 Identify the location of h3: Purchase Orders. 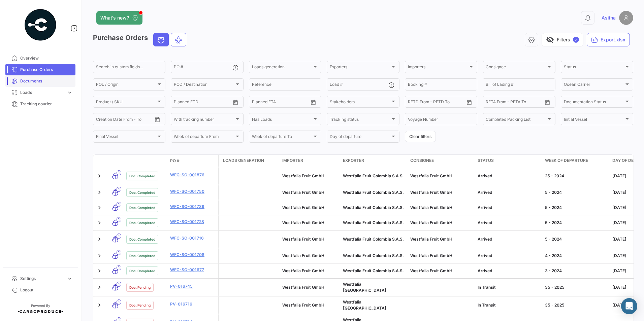
(140, 40).